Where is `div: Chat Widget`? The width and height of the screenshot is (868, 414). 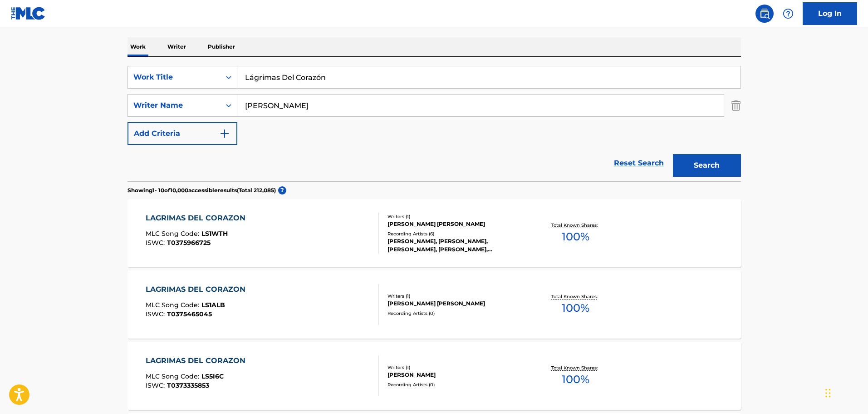
div: Chat Widget is located at coordinates (846, 392).